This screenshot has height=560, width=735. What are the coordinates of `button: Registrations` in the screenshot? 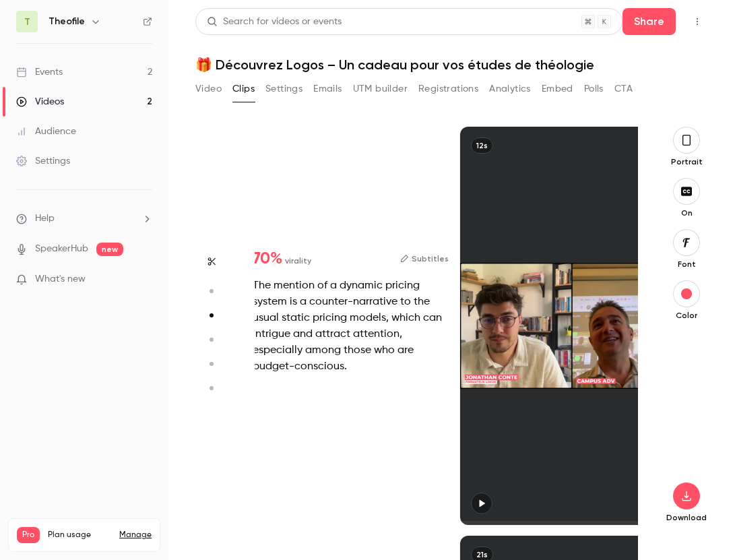 It's located at (448, 89).